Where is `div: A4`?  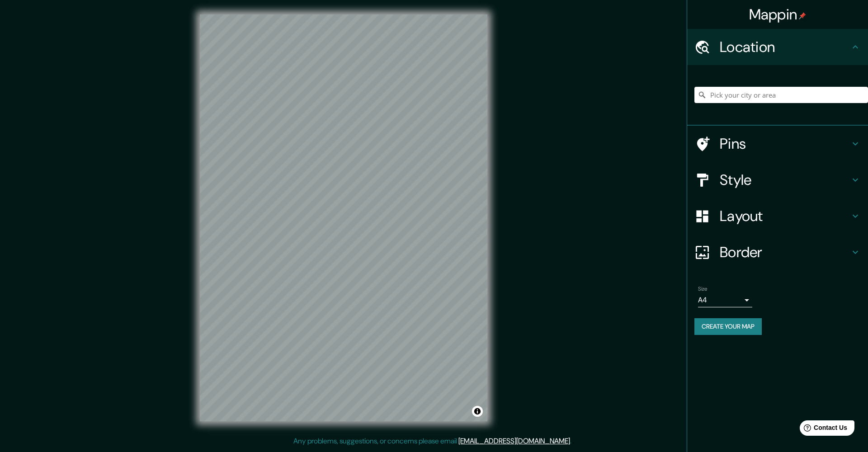
div: A4 is located at coordinates (725, 300).